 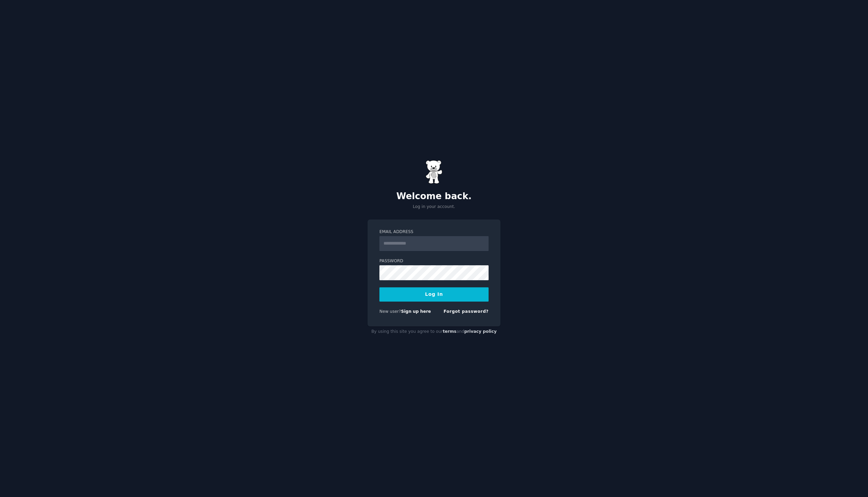 I want to click on a: privacy policy, so click(x=481, y=331).